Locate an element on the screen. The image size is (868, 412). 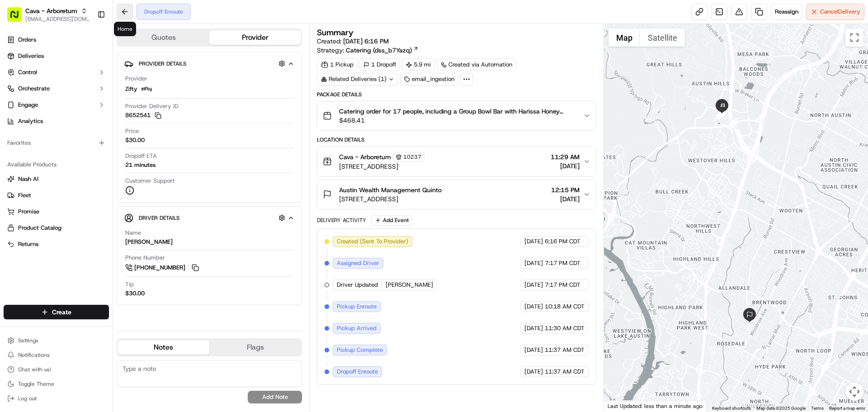
span: Catering order for 17 people, including a Group Bowl Bar with Harissa Honey Chicken and another G... is located at coordinates (457, 111).